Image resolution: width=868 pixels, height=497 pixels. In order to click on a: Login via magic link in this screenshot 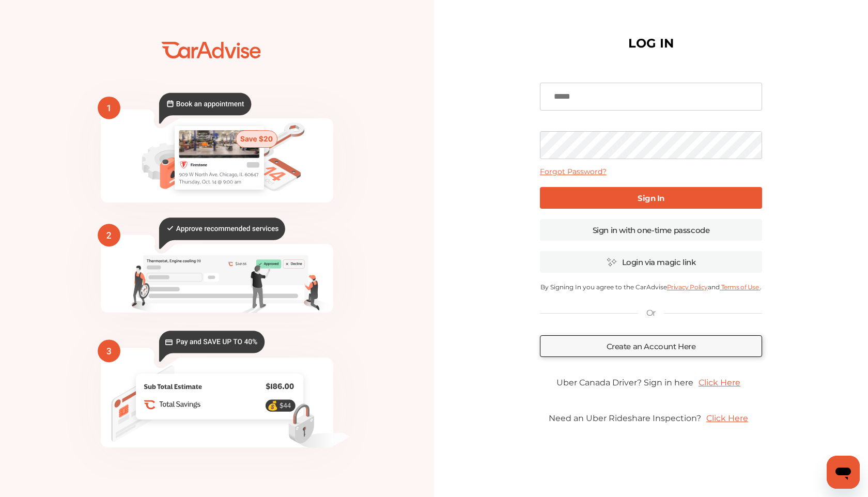, I will do `click(651, 262)`.